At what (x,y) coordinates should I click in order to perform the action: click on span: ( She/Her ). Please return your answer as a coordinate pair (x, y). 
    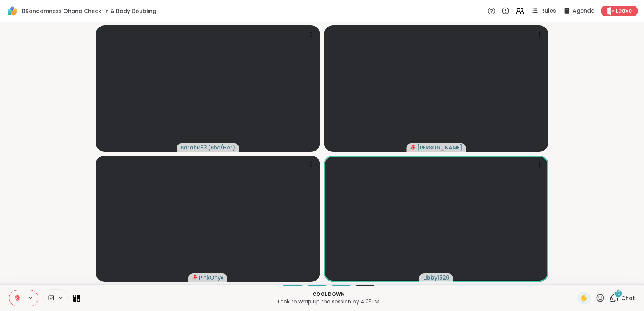
    Looking at the image, I should click on (221, 148).